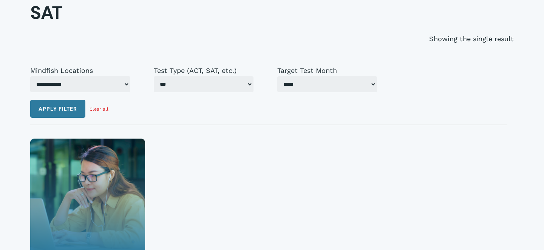  What do you see at coordinates (472, 39) in the screenshot?
I see `p: Showing the single result` at bounding box center [472, 39].